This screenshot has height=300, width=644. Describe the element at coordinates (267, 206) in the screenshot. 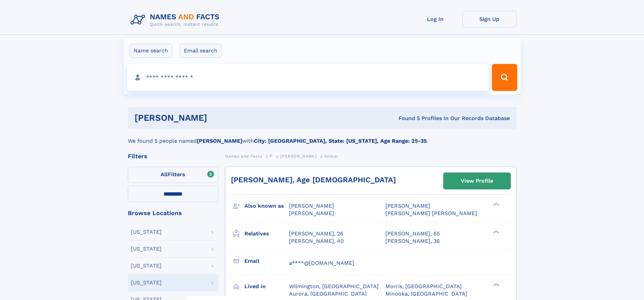

I see `h3: Also known as` at that location.